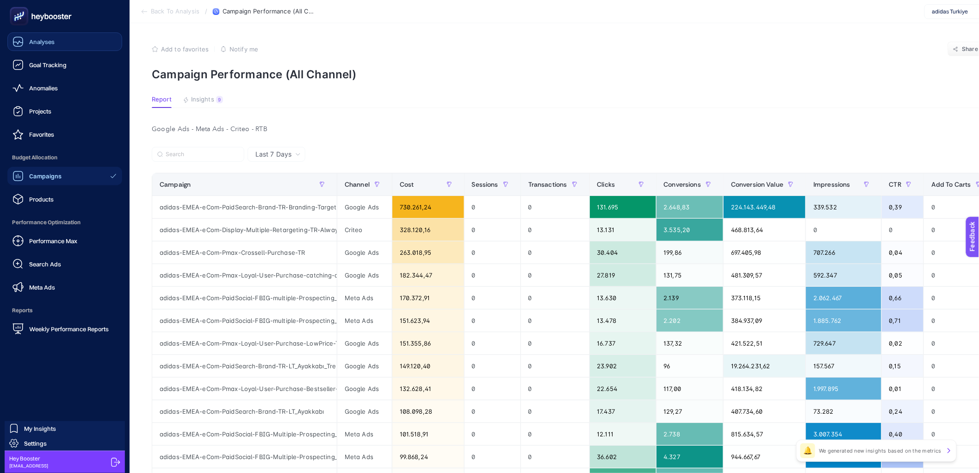 The width and height of the screenshot is (979, 473). Describe the element at coordinates (903, 343) in the screenshot. I see `div: 0,02` at that location.